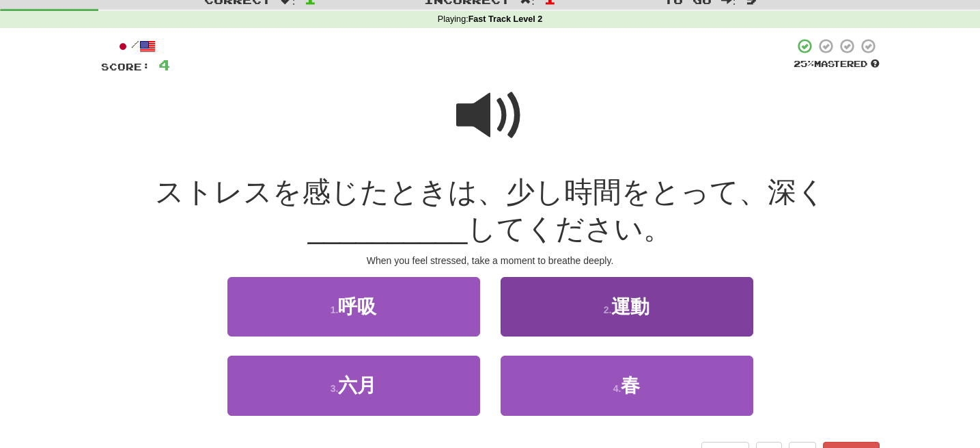 The width and height of the screenshot is (980, 448). Describe the element at coordinates (335, 388) in the screenshot. I see `small: 3 .` at that location.